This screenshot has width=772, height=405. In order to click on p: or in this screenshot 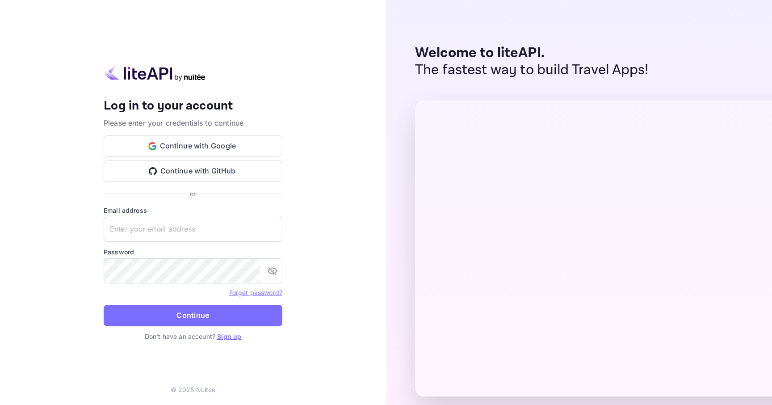, I will do `click(192, 193)`.